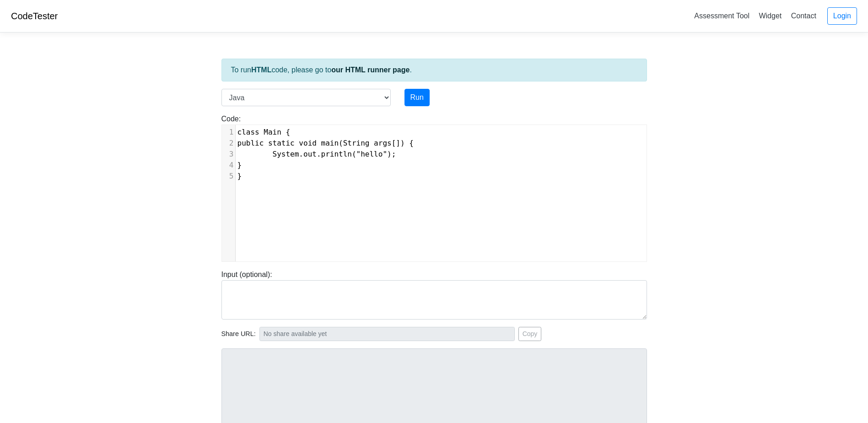 The height and width of the screenshot is (423, 868). Describe the element at coordinates (417, 98) in the screenshot. I see `button: Run` at that location.